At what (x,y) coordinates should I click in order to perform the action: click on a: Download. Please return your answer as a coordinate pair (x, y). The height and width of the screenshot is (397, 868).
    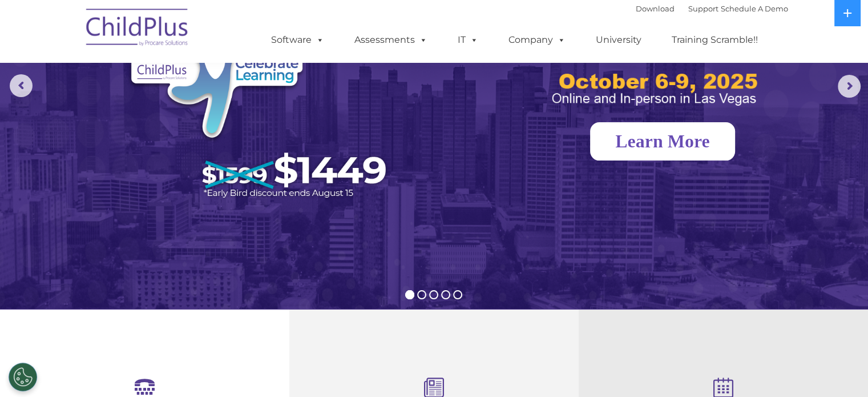
    Looking at the image, I should click on (655, 8).